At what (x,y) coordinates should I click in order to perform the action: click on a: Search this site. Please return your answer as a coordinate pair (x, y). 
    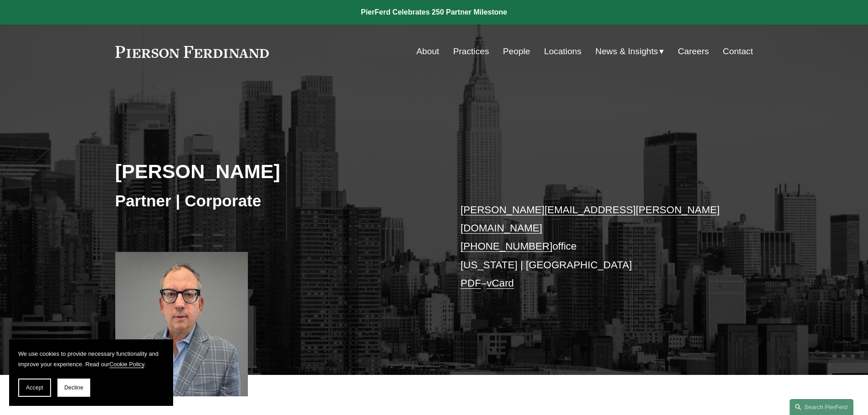
    Looking at the image, I should click on (822, 407).